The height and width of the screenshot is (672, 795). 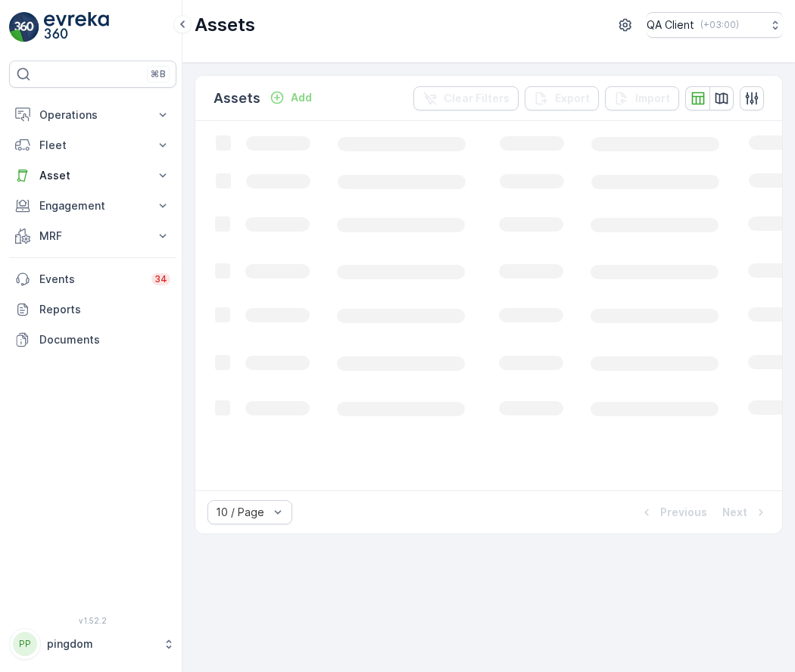 What do you see at coordinates (76, 28) in the screenshot?
I see `img: logo_light-DOdMpM7g.png` at bounding box center [76, 28].